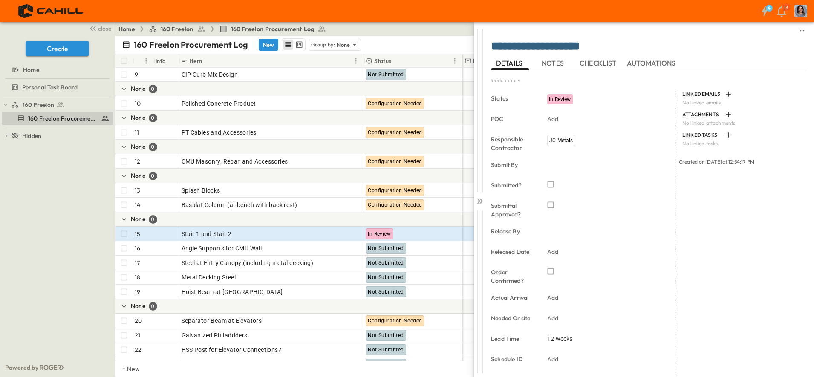 This screenshot has width=814, height=377. Describe the element at coordinates (138, 321) in the screenshot. I see `p: 20` at that location.